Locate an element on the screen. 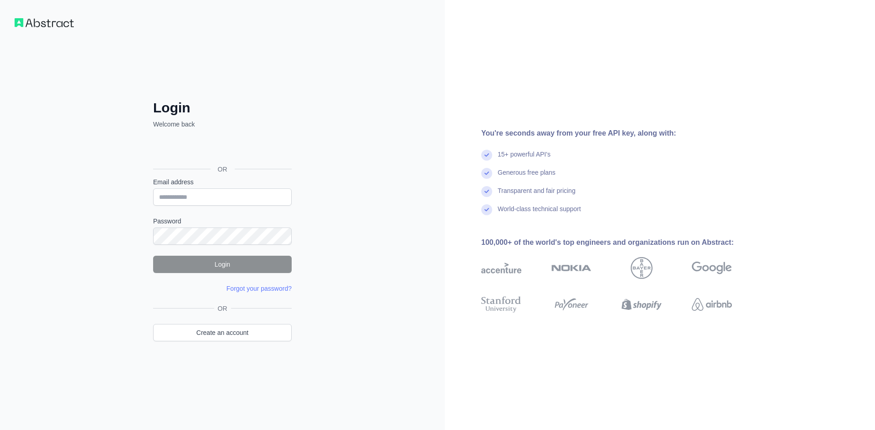  div: World-class technical support is located at coordinates (539, 214).